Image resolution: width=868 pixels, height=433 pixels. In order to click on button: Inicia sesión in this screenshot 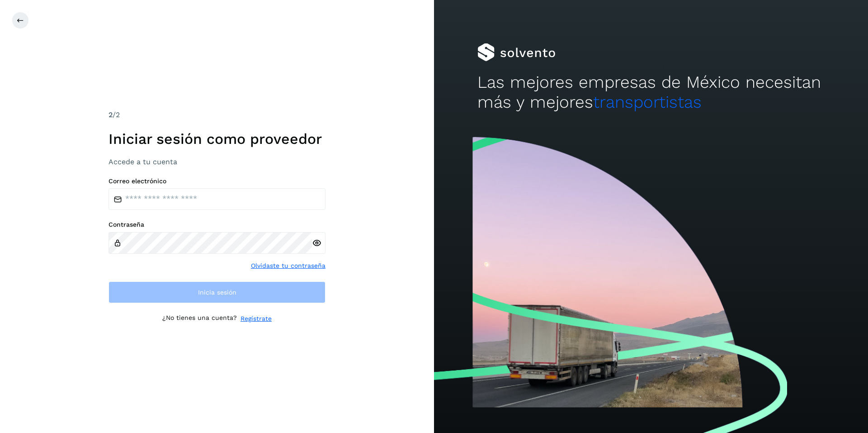, I will do `click(217, 292)`.